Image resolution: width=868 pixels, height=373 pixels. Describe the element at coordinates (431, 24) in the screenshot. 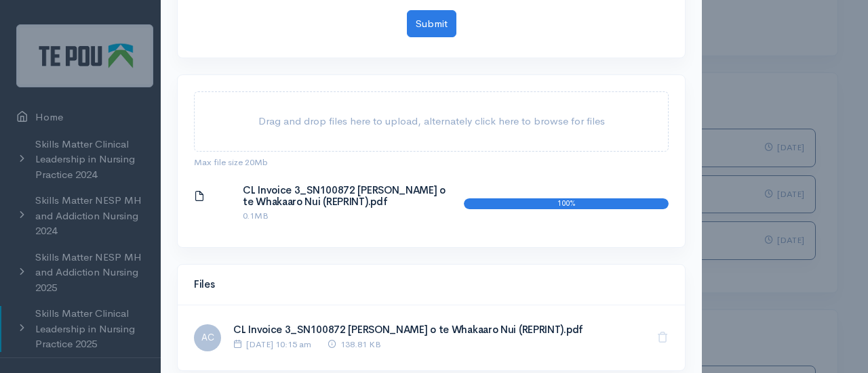

I see `button: Submit` at that location.